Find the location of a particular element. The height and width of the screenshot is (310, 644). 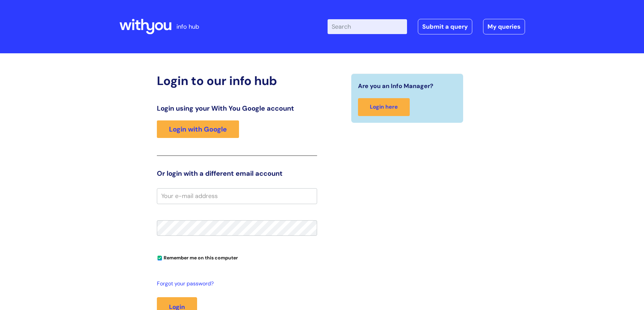

a: Forgot your password? is located at coordinates (235, 284).